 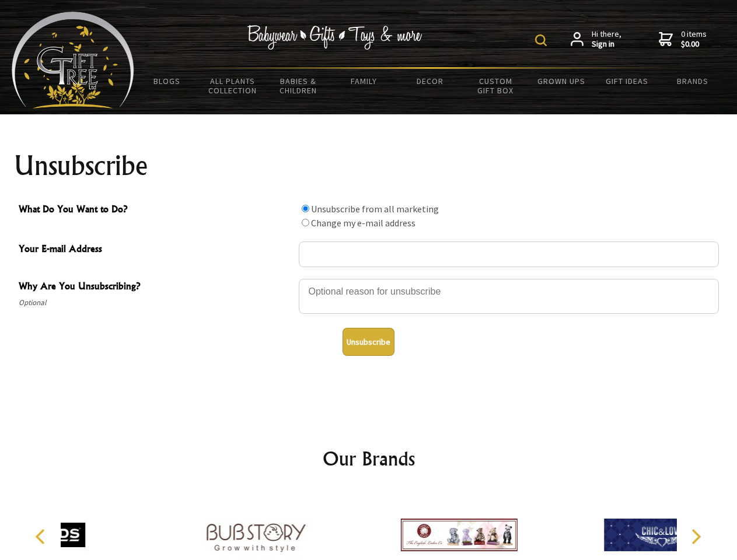 I want to click on img: Babywear - Gifts - Toys & more, so click(x=335, y=37).